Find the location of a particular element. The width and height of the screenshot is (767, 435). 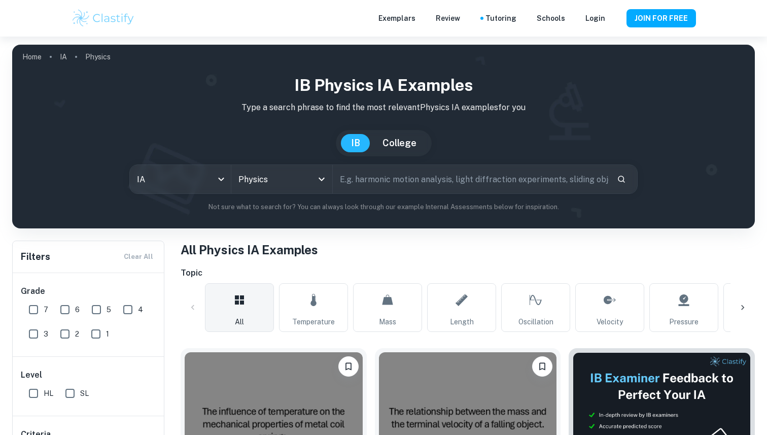

span: Velocity is located at coordinates (610, 322).